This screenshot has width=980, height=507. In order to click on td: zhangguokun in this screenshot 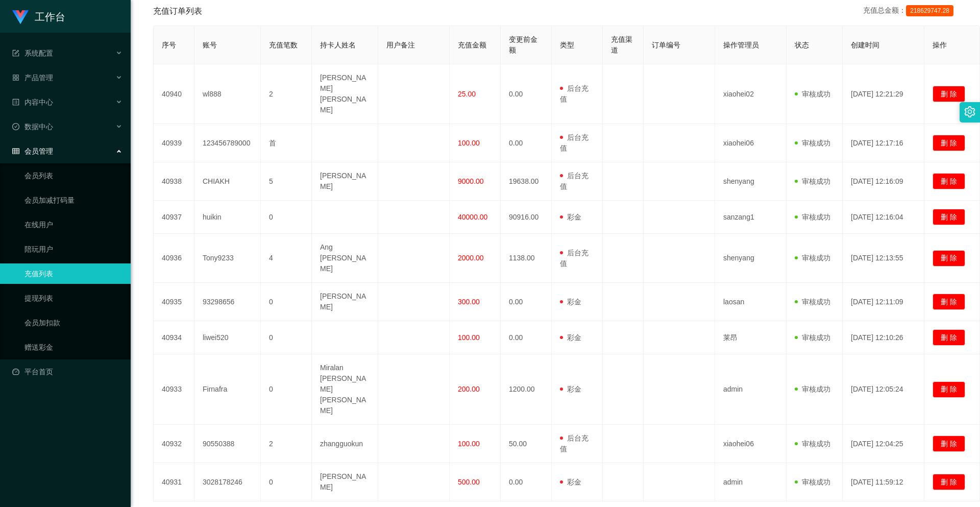, I will do `click(345, 444)`.